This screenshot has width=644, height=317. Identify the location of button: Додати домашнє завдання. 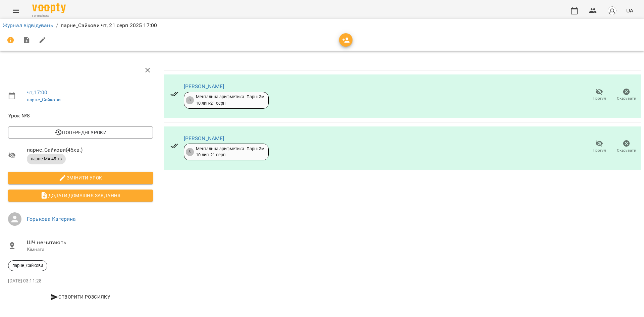
(81, 195).